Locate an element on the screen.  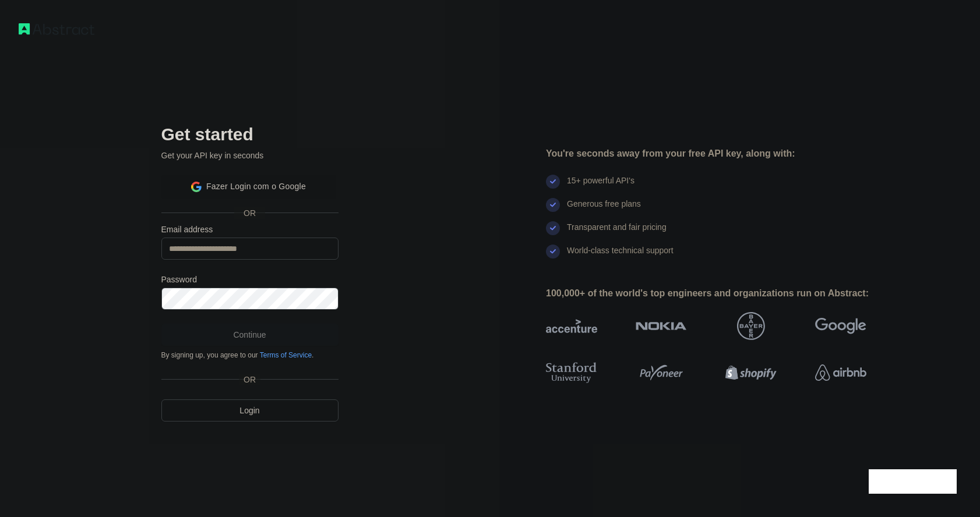
div: You're seconds away from your free API key, along with: is located at coordinates (725, 154).